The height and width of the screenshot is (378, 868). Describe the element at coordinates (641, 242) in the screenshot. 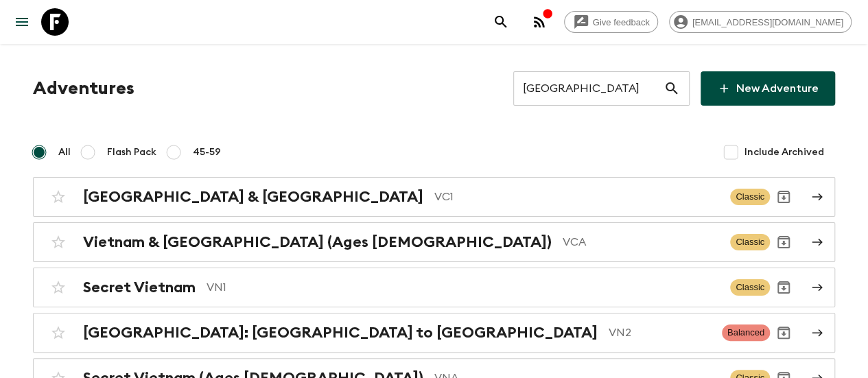

I see `p: VCA` at that location.